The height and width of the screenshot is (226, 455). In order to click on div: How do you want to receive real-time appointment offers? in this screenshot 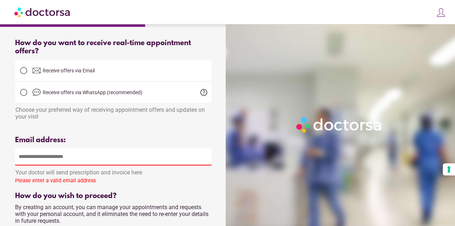, I will do `click(113, 47)`.